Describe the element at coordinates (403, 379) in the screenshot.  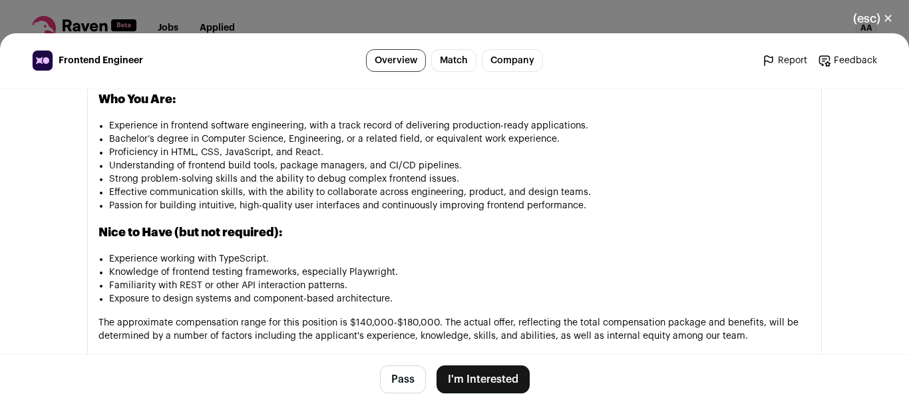
I see `button: Pass` at that location.